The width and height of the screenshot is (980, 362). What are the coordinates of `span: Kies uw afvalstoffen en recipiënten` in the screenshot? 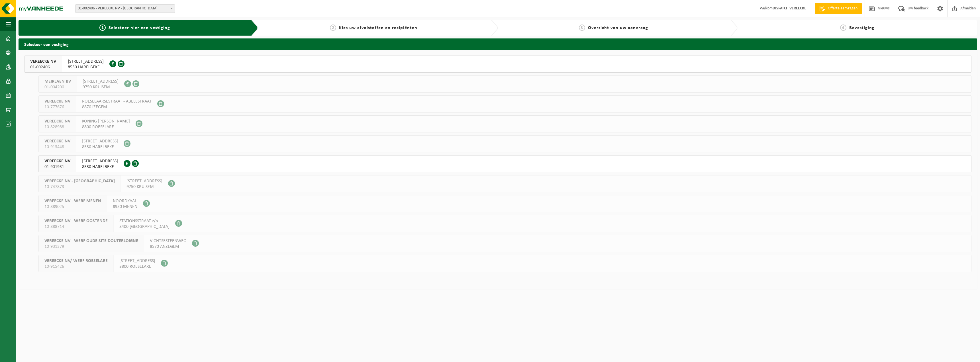 It's located at (379, 28).